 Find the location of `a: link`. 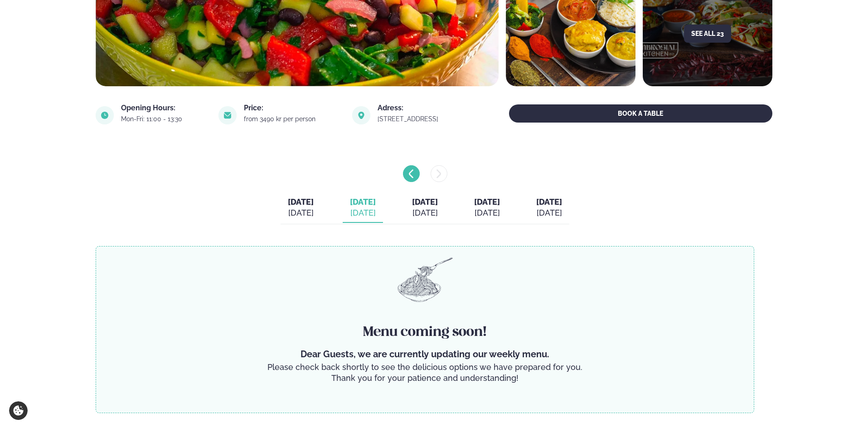

a: link is located at coordinates (420, 119).